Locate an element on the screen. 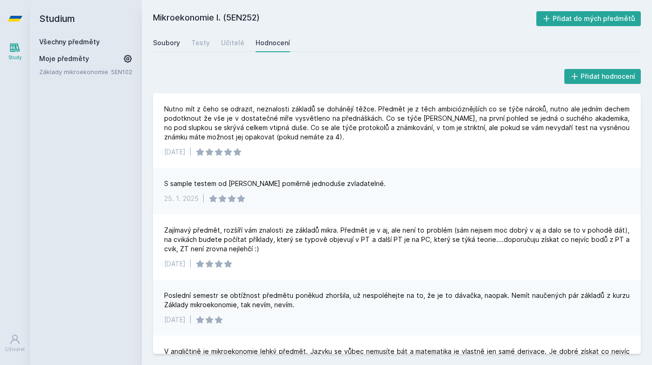  div: Study is located at coordinates (15, 57).